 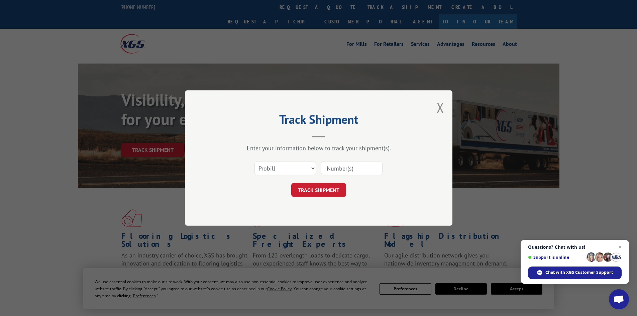 What do you see at coordinates (441, 107) in the screenshot?
I see `button: Close modal` at bounding box center [441, 107].